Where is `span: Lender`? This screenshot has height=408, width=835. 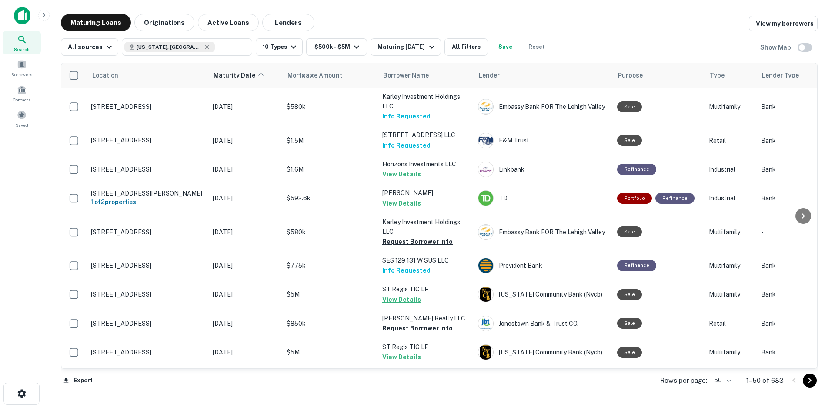
span: Lender is located at coordinates (489, 75).